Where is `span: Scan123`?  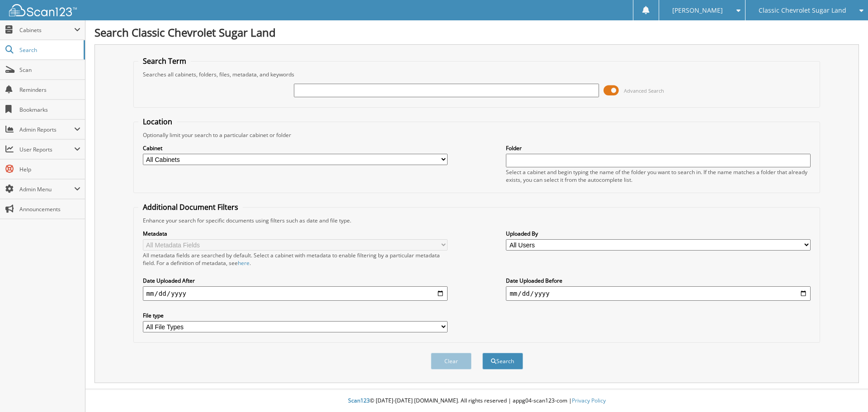 span: Scan123 is located at coordinates (359, 401).